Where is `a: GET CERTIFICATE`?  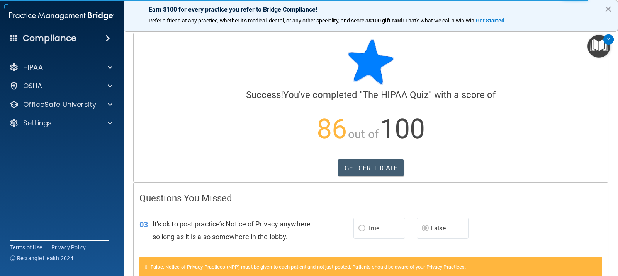 a: GET CERTIFICATE is located at coordinates (371, 168).